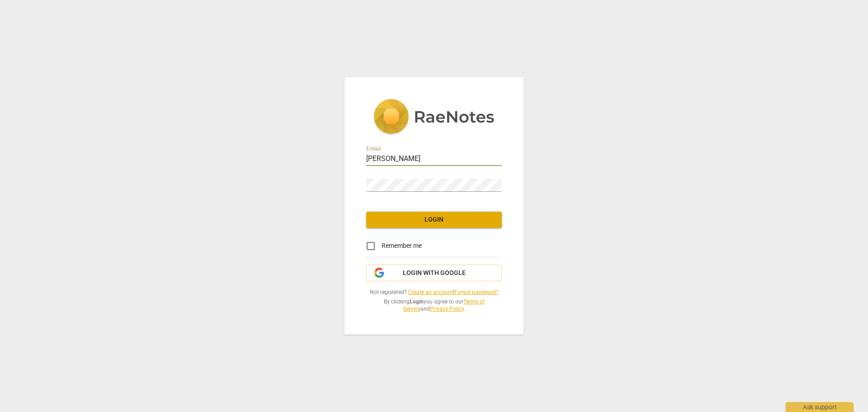 This screenshot has width=868, height=412. What do you see at coordinates (373, 149) in the screenshot?
I see `label: E-mail` at bounding box center [373, 149].